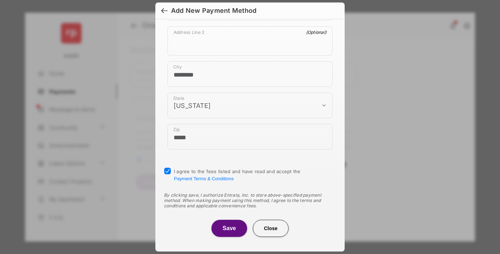  Describe the element at coordinates (271, 229) in the screenshot. I see `button: Close` at that location.